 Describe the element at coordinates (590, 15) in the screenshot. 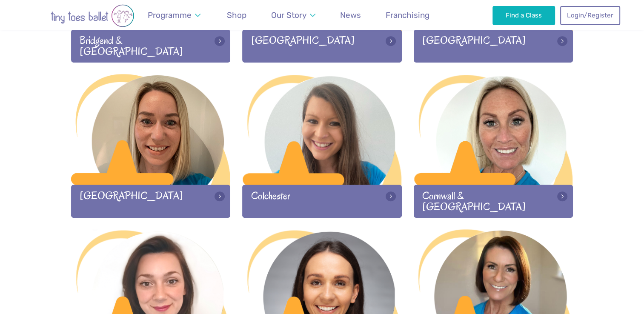

I see `a: Login/Register` at that location.